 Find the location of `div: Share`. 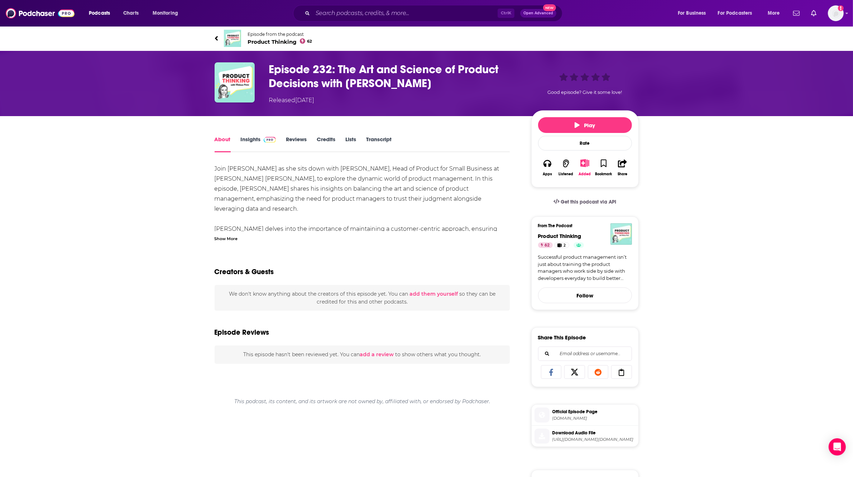

div: Share is located at coordinates (622, 174).